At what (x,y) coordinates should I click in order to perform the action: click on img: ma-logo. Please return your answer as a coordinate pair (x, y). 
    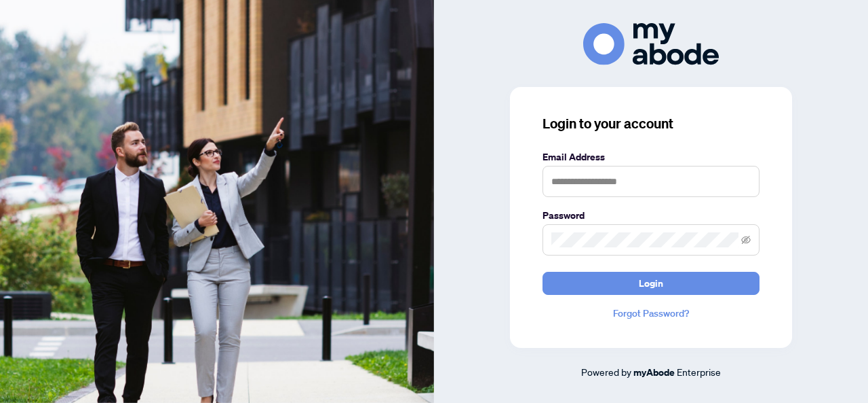
    Looking at the image, I should click on (651, 44).